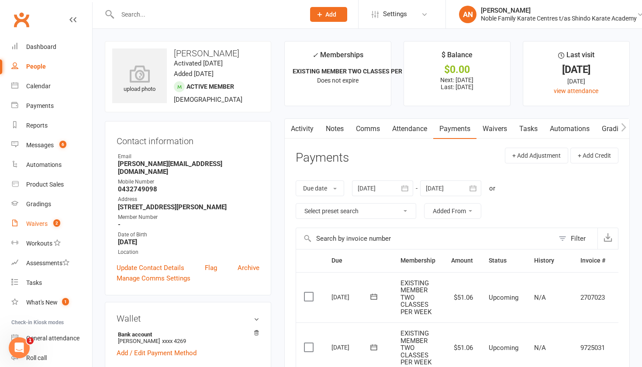 Image resolution: width=642 pixels, height=367 pixels. Describe the element at coordinates (36, 358) in the screenshot. I see `div: Roll call` at that location.